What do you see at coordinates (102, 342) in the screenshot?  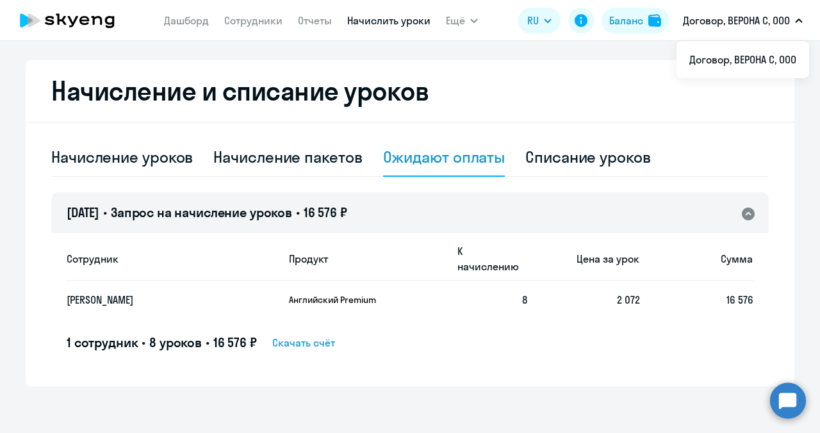 I see `span: 1 сотрудник` at bounding box center [102, 342].